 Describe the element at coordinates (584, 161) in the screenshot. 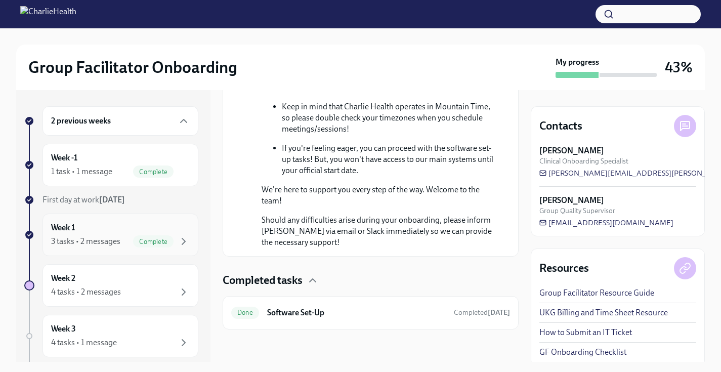

I see `span: Clinical Onboarding Specialist` at that location.